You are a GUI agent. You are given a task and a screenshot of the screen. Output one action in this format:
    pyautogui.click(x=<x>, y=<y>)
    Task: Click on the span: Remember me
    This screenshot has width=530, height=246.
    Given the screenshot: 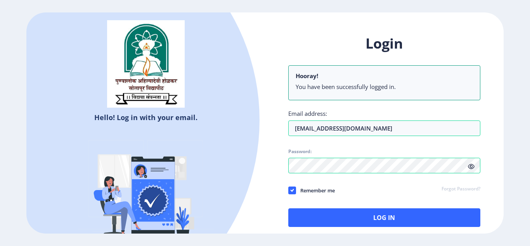 What is the action you would take?
    pyautogui.click(x=315, y=190)
    